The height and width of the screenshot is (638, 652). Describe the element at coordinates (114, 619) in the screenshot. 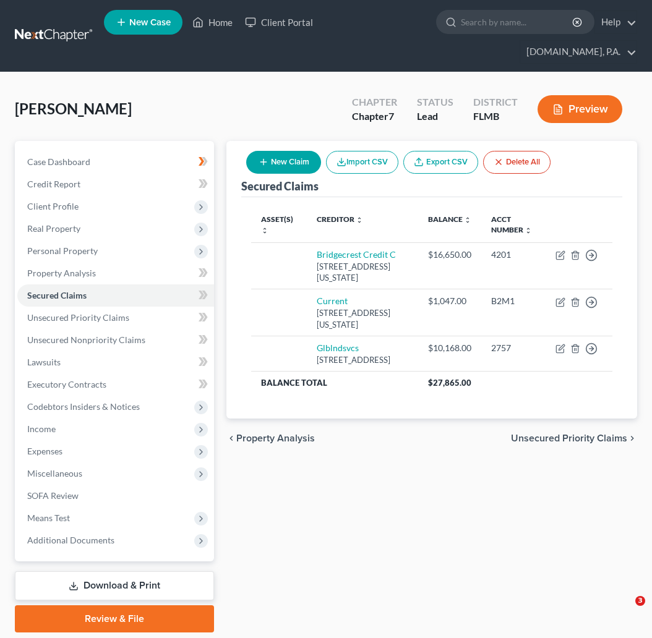

I see `a: Review & File` at that location.